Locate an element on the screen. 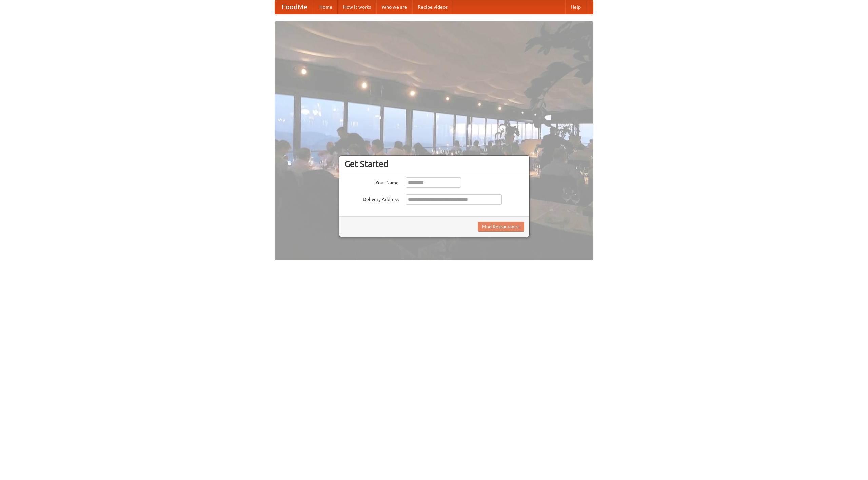  label: Delivery Address is located at coordinates (372, 198).